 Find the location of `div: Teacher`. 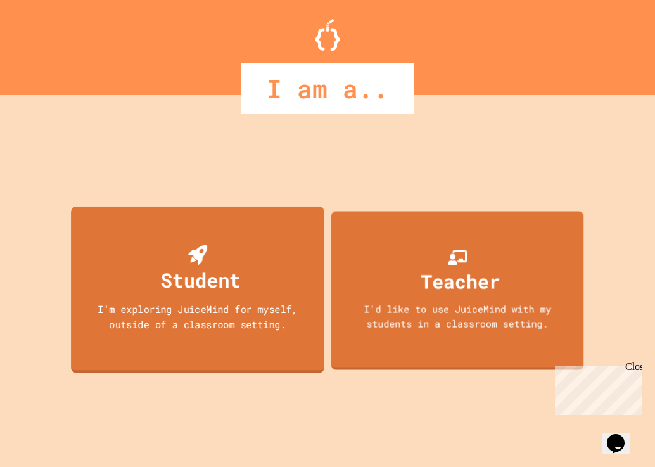

div: Teacher is located at coordinates (460, 280).